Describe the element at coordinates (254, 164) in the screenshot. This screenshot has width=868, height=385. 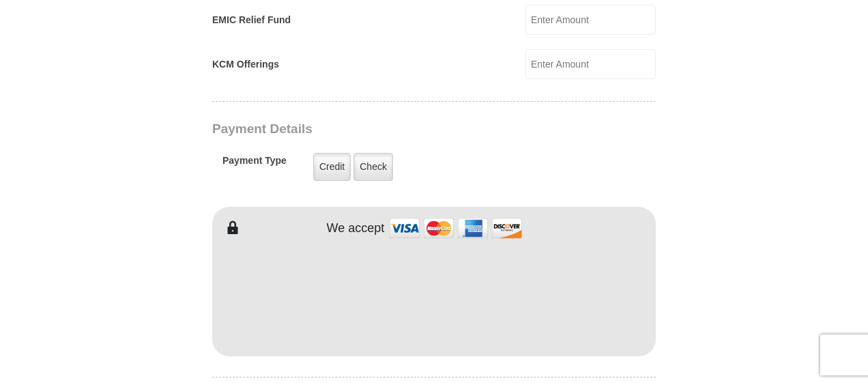
I see `h5: Payment Type` at that location.